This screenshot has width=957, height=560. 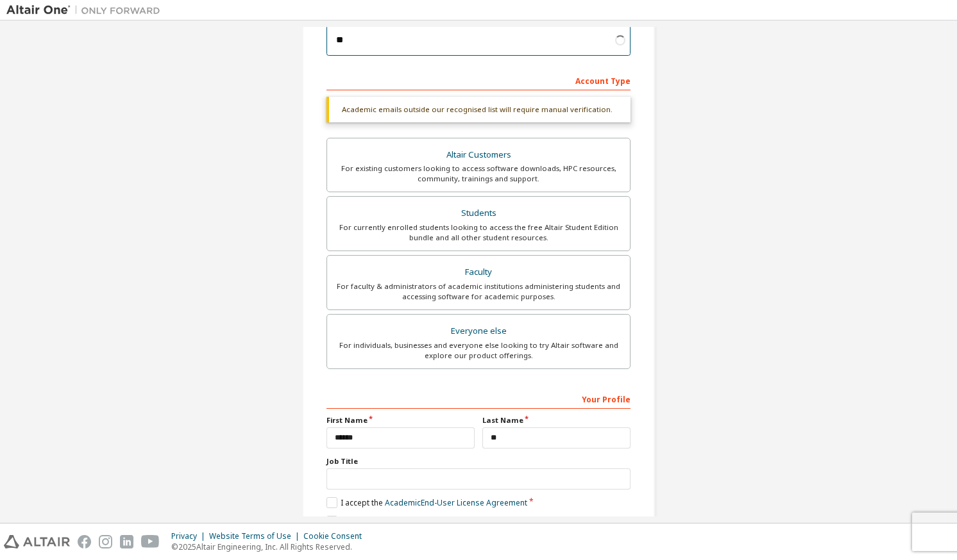 What do you see at coordinates (478, 213) in the screenshot?
I see `div: Students` at bounding box center [478, 213].